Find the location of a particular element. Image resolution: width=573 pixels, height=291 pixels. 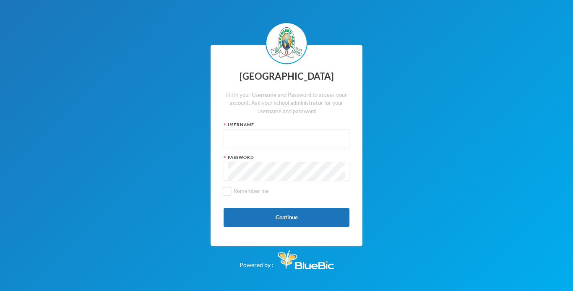

span: Remember me is located at coordinates (251, 191).